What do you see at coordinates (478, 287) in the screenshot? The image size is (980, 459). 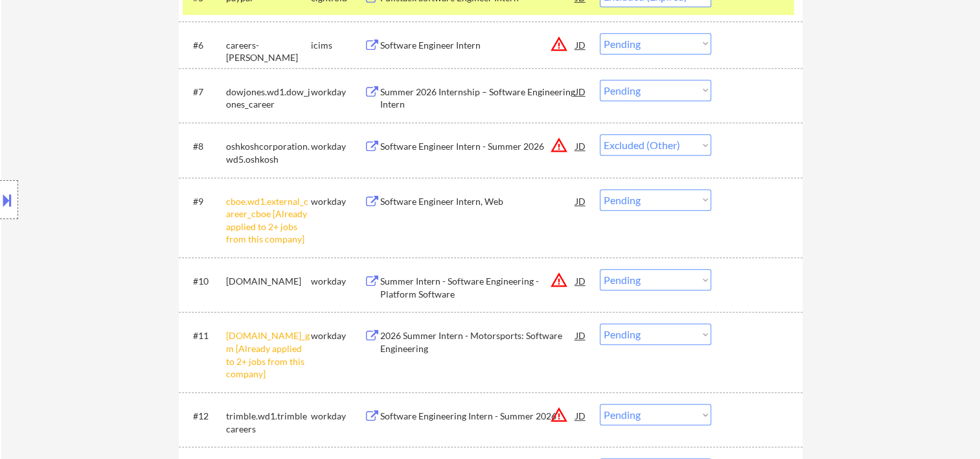 I see `div: Summer Intern - Software Engineering - Platform Software` at bounding box center [478, 287].